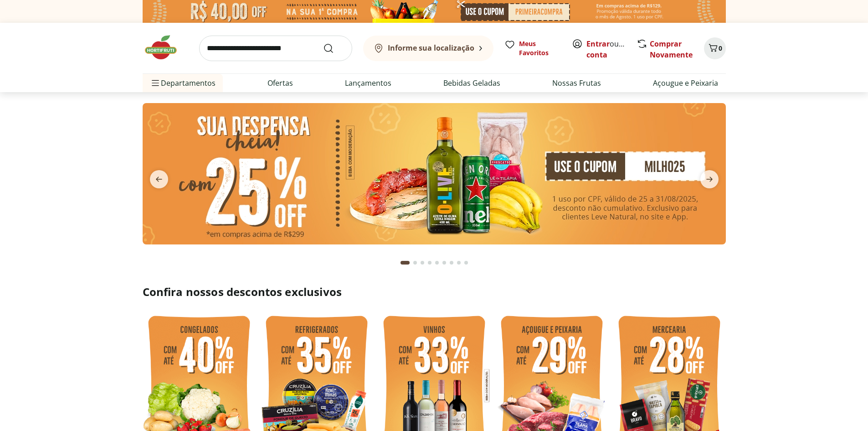 The height and width of the screenshot is (431, 868). I want to click on button: Go to page 3 from fs-carousel, so click(422, 262).